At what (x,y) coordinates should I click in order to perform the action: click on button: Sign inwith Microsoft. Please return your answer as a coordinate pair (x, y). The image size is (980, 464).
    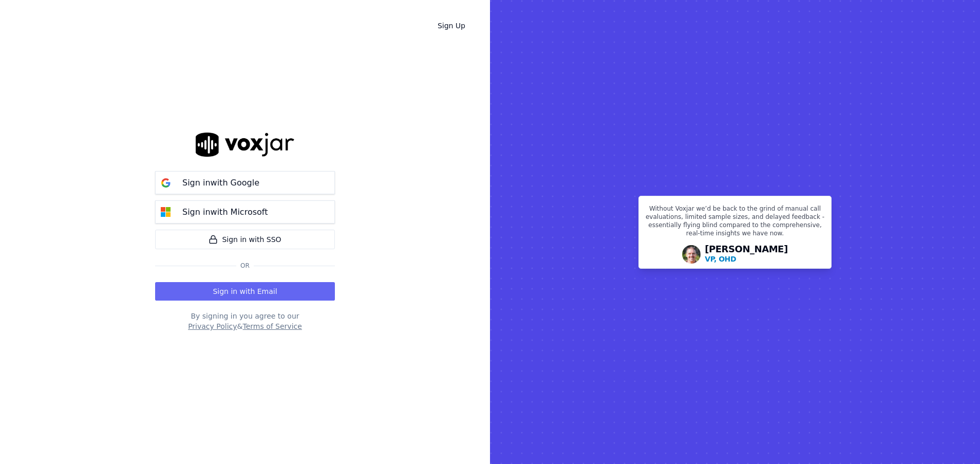
    Looking at the image, I should click on (245, 211).